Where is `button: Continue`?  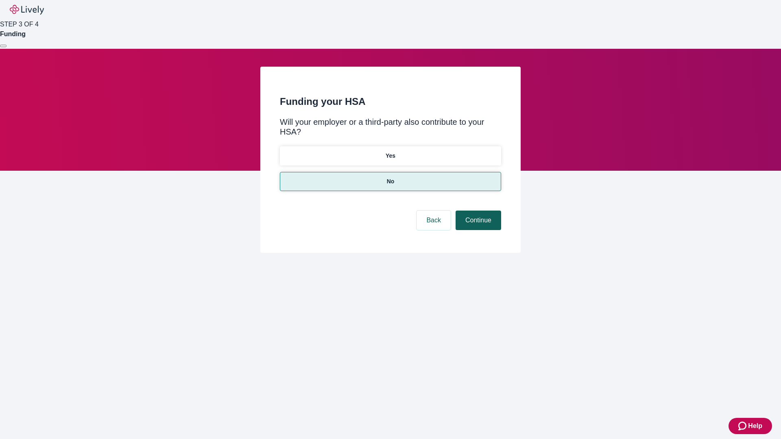 button: Continue is located at coordinates (478, 220).